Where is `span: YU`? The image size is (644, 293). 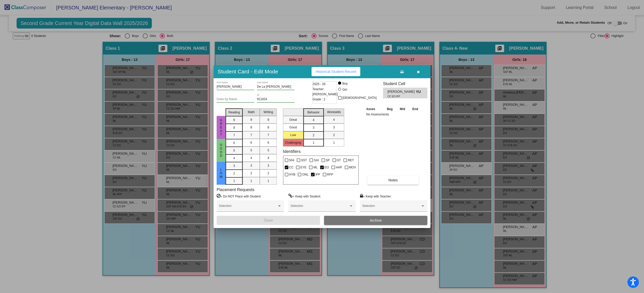 span: YU is located at coordinates (419, 92).